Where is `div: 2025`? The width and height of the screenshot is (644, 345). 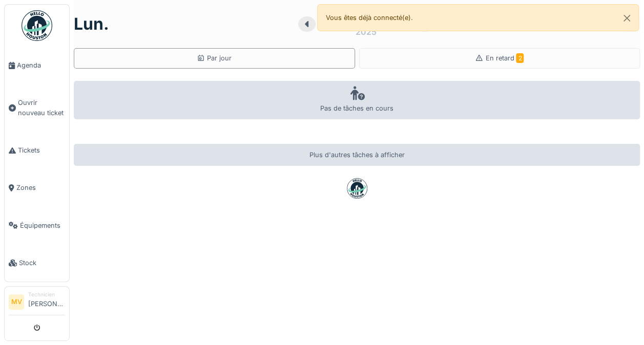 div: 2025 is located at coordinates (365, 32).